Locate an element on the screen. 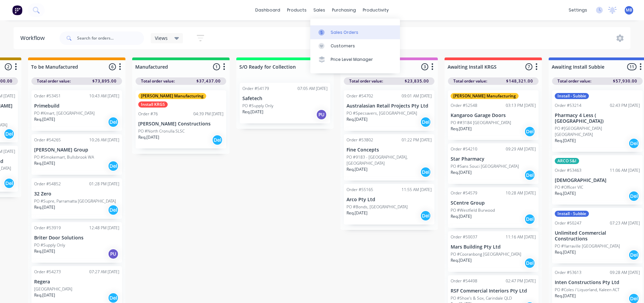 This screenshot has width=644, height=303. span: $37,437.00 is located at coordinates (209, 81).